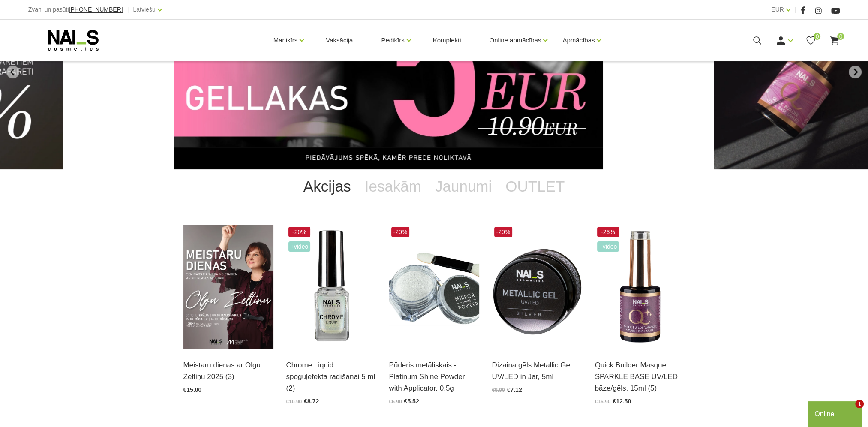 The width and height of the screenshot is (868, 427). What do you see at coordinates (777, 9) in the screenshot?
I see `a: EUR` at bounding box center [777, 9].